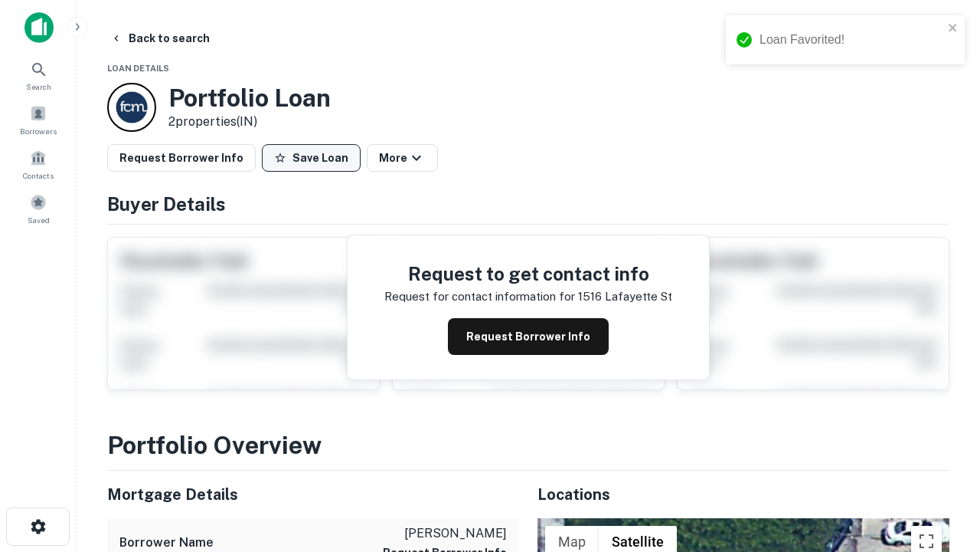 Image resolution: width=980 pixels, height=552 pixels. What do you see at coordinates (38, 220) in the screenshot?
I see `span: Saved` at bounding box center [38, 220].